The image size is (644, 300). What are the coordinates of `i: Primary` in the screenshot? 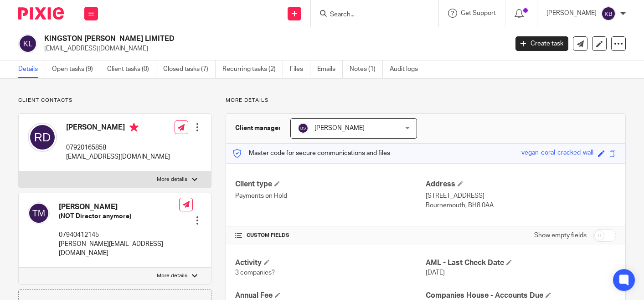 It's located at (134, 128).